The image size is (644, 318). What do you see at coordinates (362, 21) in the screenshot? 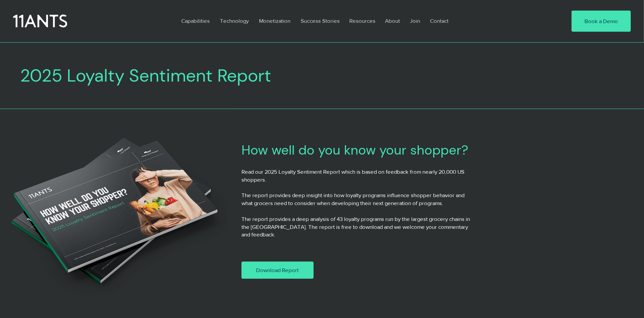
I see `p: Resources` at bounding box center [362, 21].